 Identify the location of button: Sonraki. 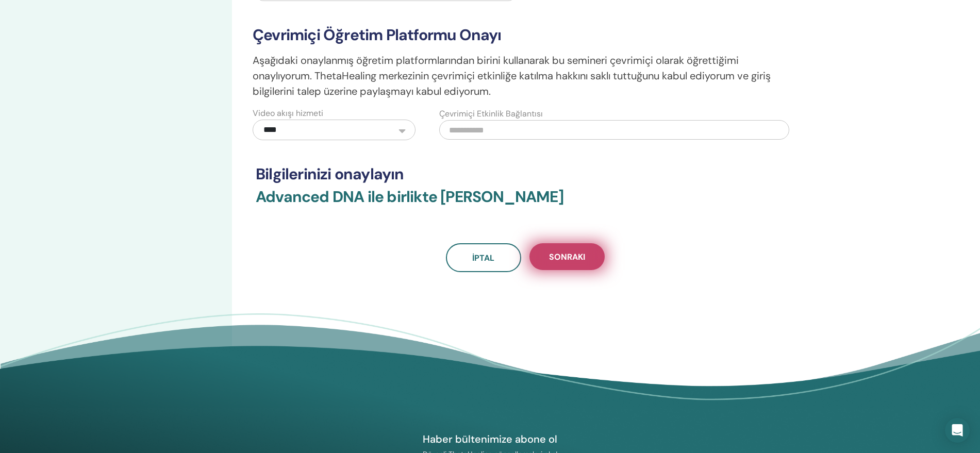
(567, 257).